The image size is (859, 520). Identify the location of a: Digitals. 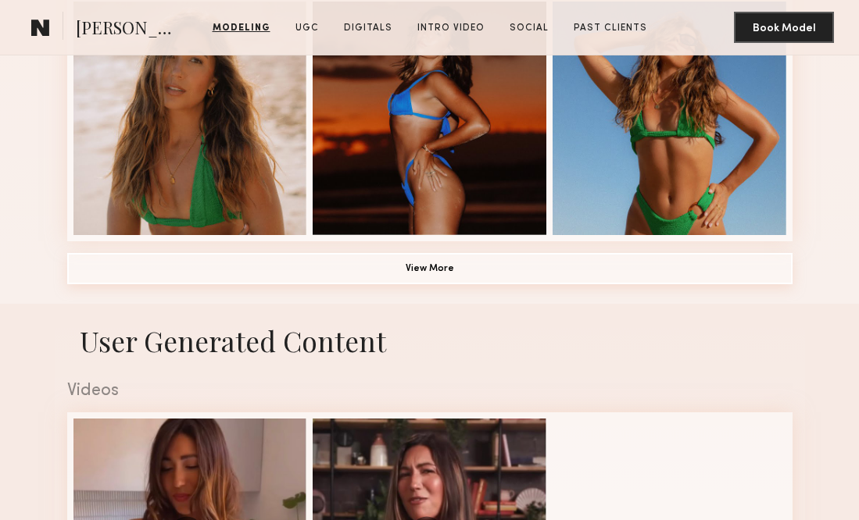
(368, 28).